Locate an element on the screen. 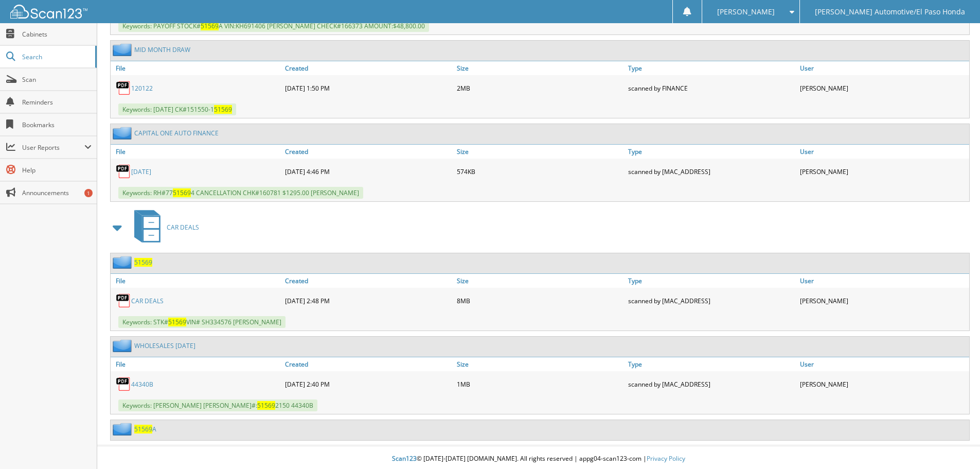 The width and height of the screenshot is (980, 469). span: CAR DEALS is located at coordinates (183, 227).